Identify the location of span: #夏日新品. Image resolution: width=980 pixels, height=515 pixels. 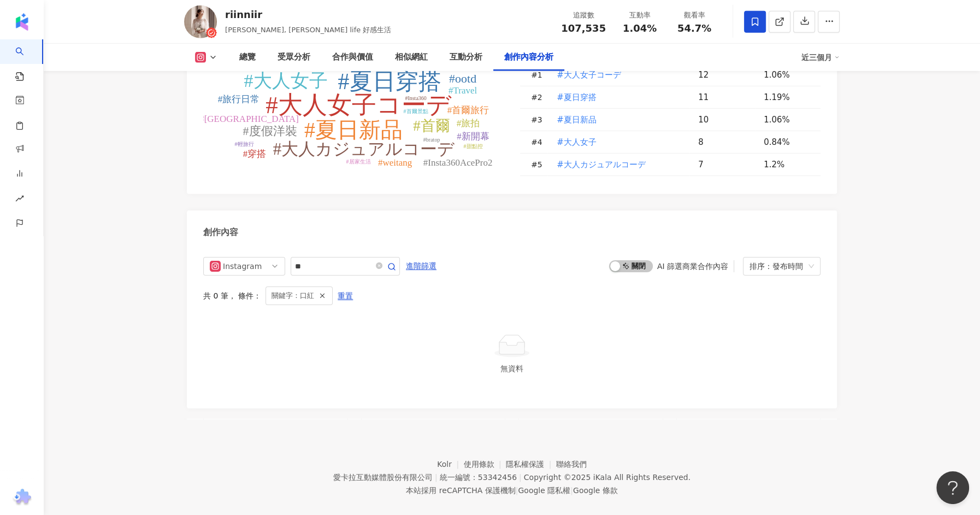
(577, 120).